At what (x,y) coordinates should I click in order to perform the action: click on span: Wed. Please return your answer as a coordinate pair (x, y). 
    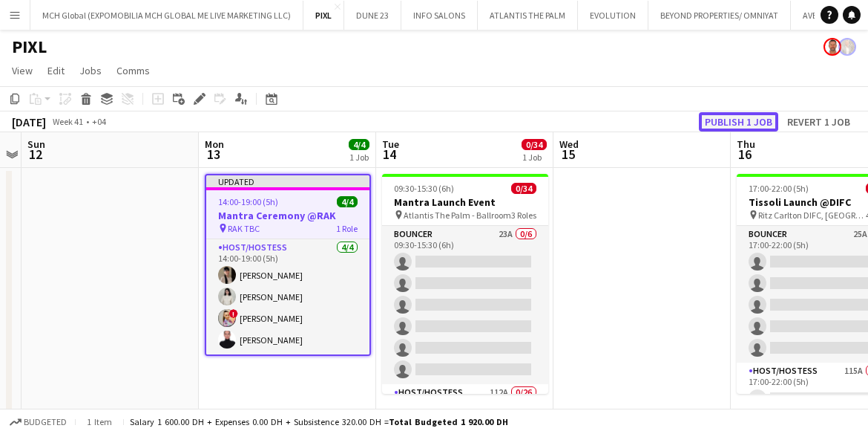
    Looking at the image, I should click on (569, 144).